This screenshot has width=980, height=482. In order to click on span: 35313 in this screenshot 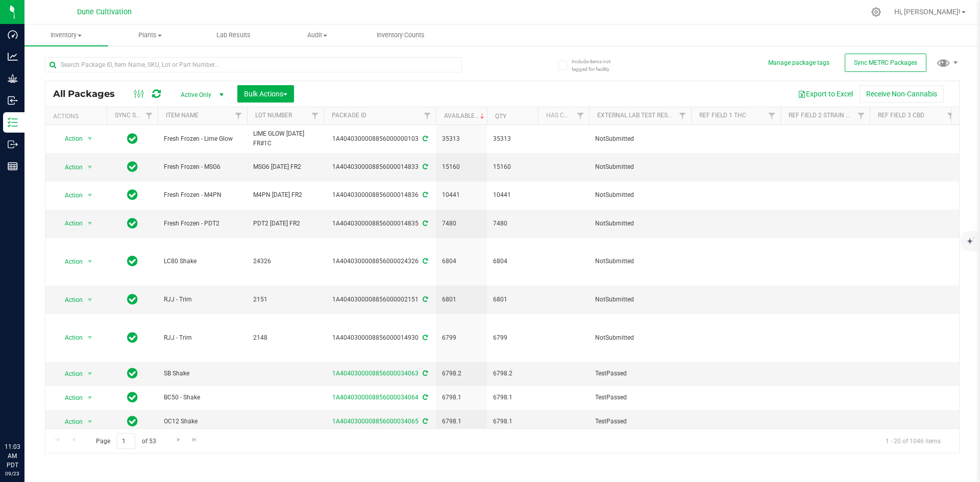, I will do `click(461, 139)`.